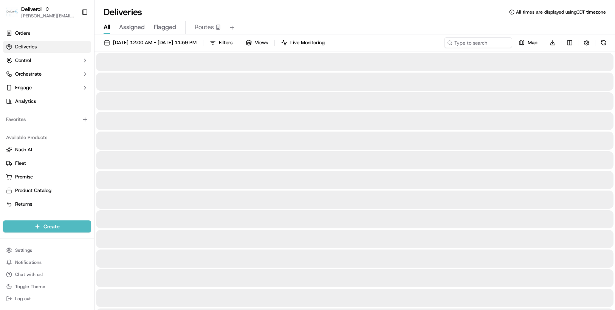 This screenshot has width=615, height=310. Describe the element at coordinates (28, 262) in the screenshot. I see `span: Notifications` at that location.